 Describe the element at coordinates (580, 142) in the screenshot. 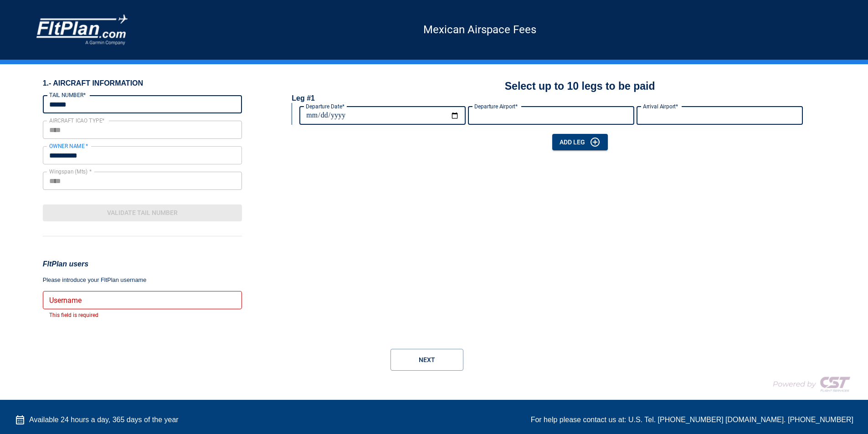

I see `button: Add Leg` at that location.